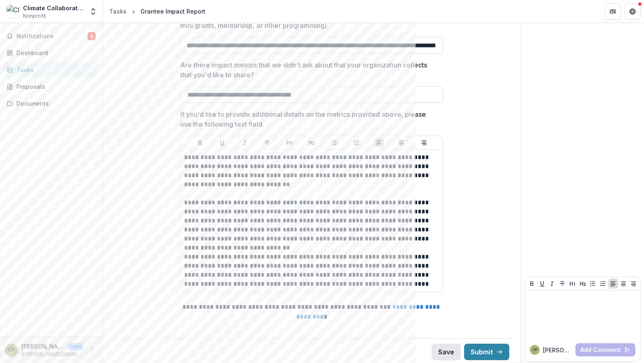 Image resolution: width=644 pixels, height=363 pixels. Describe the element at coordinates (309, 70) in the screenshot. I see `p: Are there impact metrics that we didn't ask about that your organization collects that you'd like...` at that location.